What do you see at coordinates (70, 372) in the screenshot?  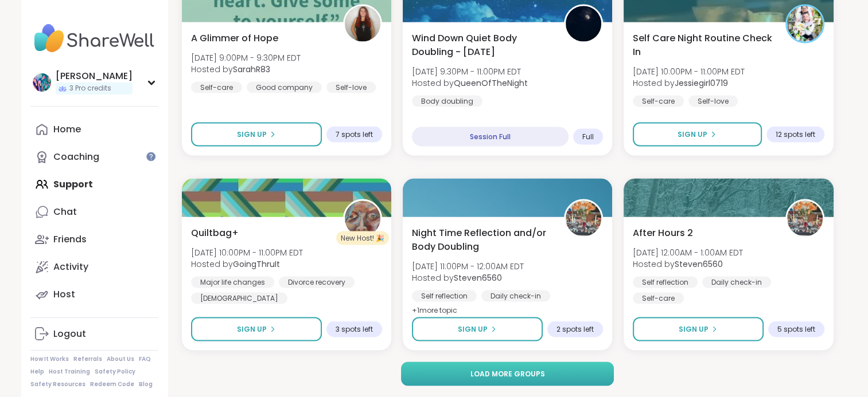 I see `a: Host Training` at bounding box center [70, 372].